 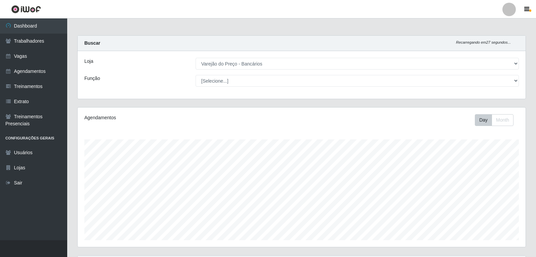 What do you see at coordinates (172, 118) in the screenshot?
I see `div: Agendamentos` at bounding box center [172, 118].